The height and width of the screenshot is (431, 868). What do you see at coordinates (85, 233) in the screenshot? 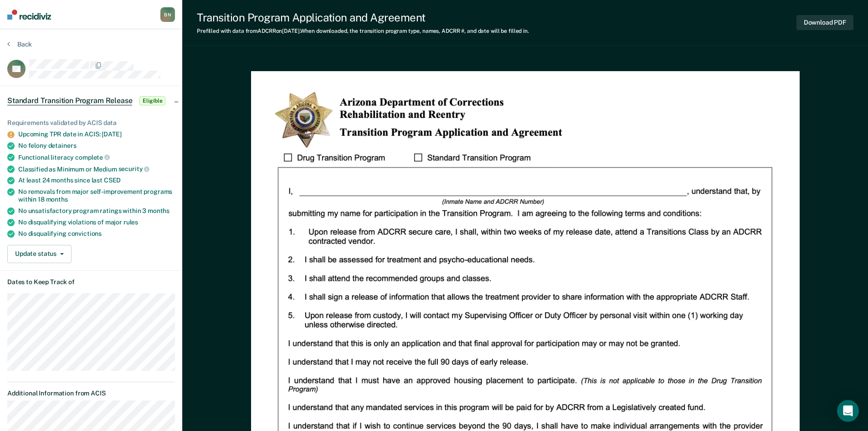
I see `span: convictions` at bounding box center [85, 233].